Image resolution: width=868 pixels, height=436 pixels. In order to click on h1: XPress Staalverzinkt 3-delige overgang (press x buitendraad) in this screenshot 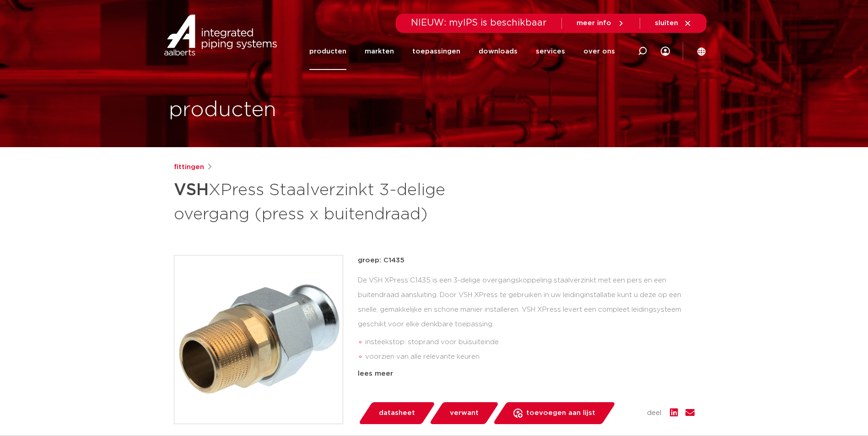, I will do `click(345, 201)`.